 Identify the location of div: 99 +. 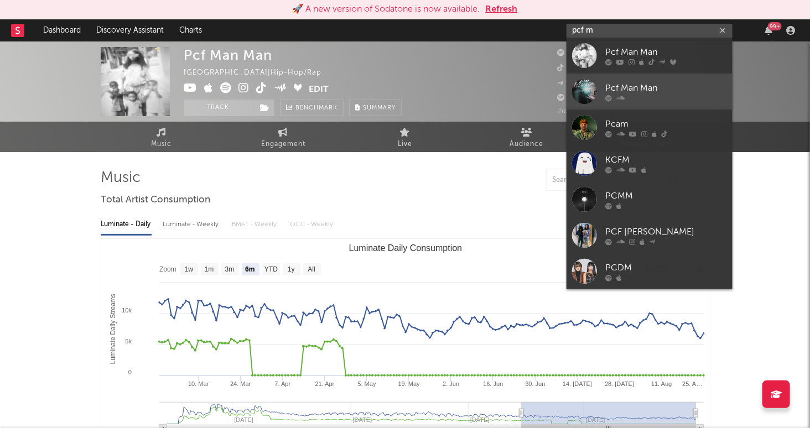
(775, 26).